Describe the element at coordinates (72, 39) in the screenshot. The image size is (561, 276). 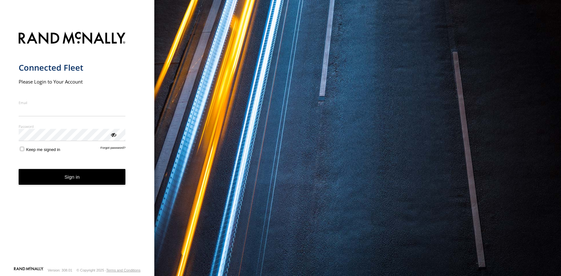
I see `img: Rand McNally` at that location.